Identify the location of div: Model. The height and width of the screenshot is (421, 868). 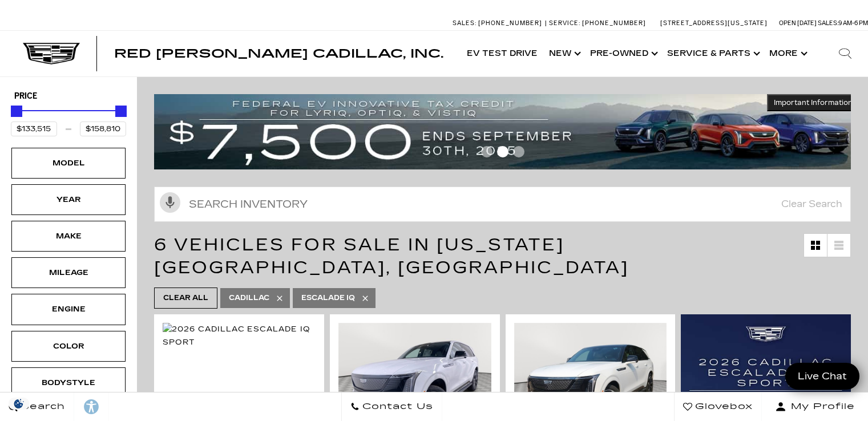
(68, 163).